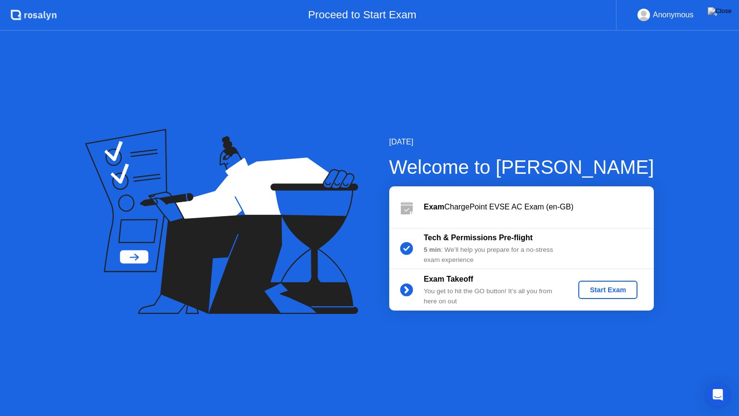 The image size is (739, 416). Describe the element at coordinates (478, 237) in the screenshot. I see `b: Tech & Permissions Pre-flight` at that location.